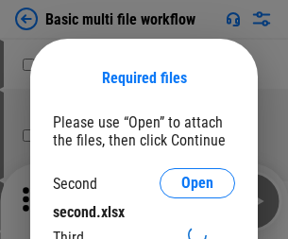 This screenshot has height=239, width=288. What do you see at coordinates (144, 77) in the screenshot?
I see `div: Required files` at bounding box center [144, 77].